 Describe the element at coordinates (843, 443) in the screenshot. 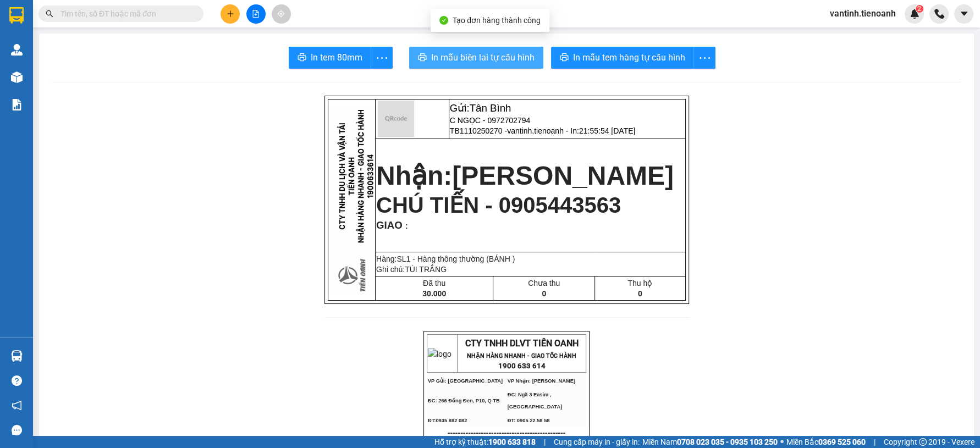

I see `strong: 0369 525 060` at that location.